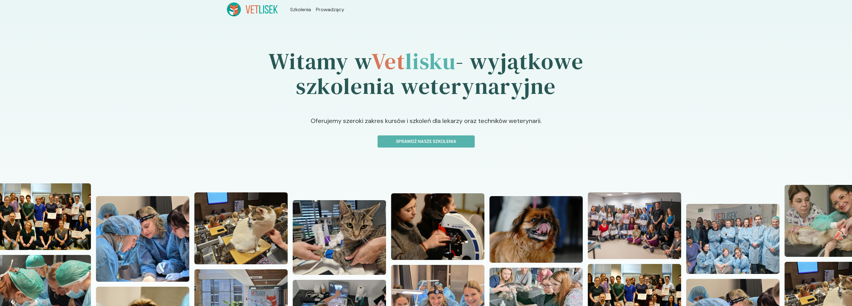  I want to click on img: Z2WOzJbqstJ98vaL_20240421_163625.jpg, so click(733, 239).